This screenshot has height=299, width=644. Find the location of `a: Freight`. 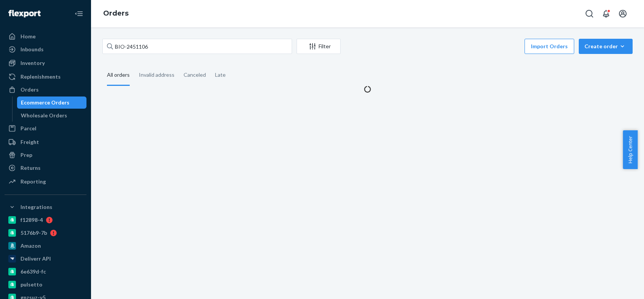

a: Freight is located at coordinates (45, 142).